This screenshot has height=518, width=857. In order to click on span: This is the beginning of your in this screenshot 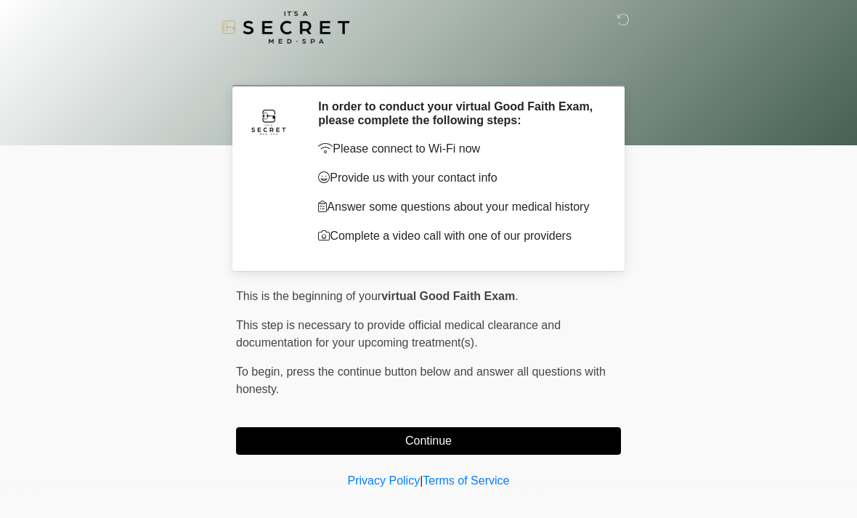, I will do `click(309, 296)`.